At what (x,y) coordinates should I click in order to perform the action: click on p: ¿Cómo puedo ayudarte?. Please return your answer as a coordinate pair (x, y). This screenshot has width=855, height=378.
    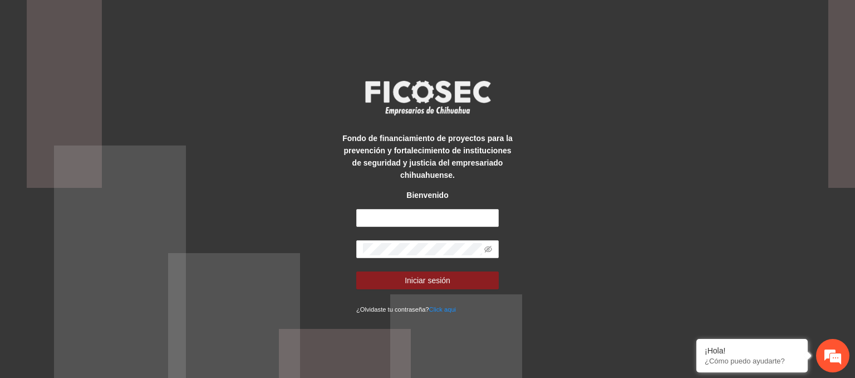
    Looking at the image, I should click on (752, 360).